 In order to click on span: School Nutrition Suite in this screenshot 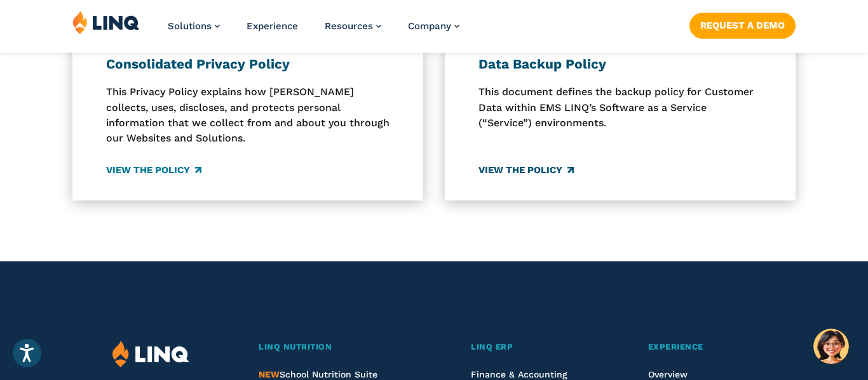, I will do `click(318, 374)`.